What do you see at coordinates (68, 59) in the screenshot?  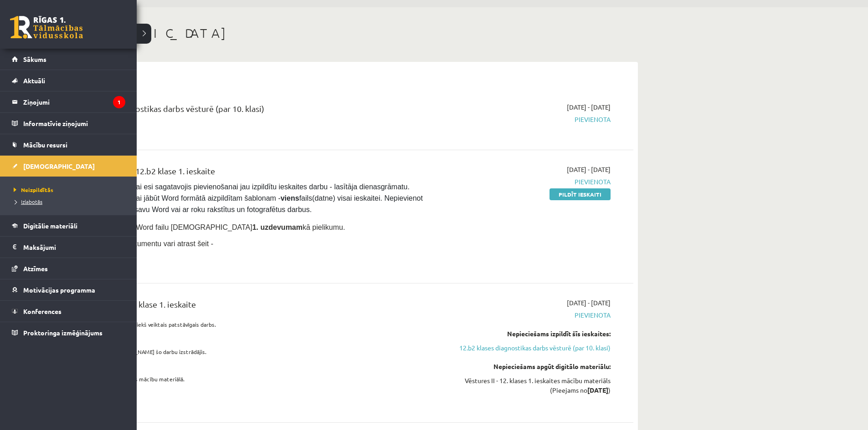 I see `a: Sākums` at bounding box center [68, 59].